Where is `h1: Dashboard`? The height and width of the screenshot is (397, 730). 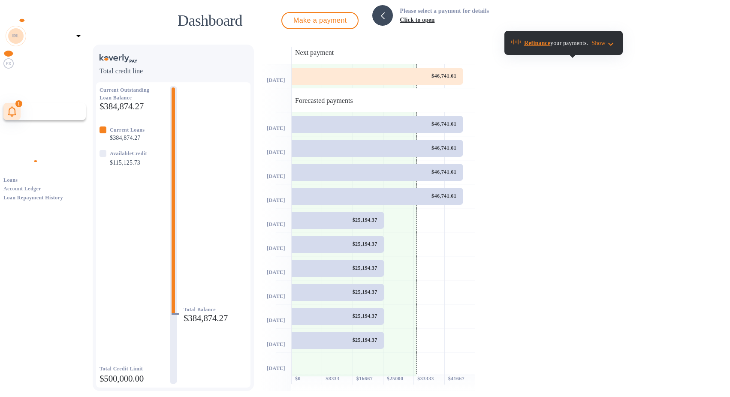
h1: Dashboard is located at coordinates (227, 21).